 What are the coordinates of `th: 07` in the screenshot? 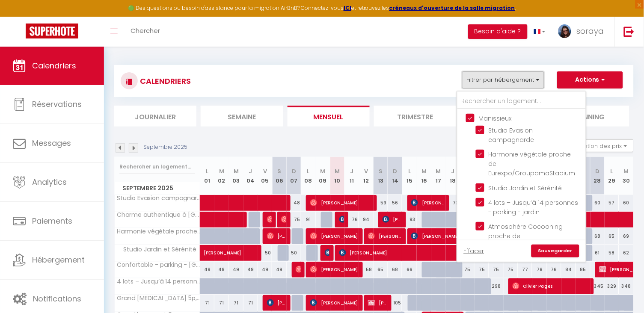 It's located at (294, 176).